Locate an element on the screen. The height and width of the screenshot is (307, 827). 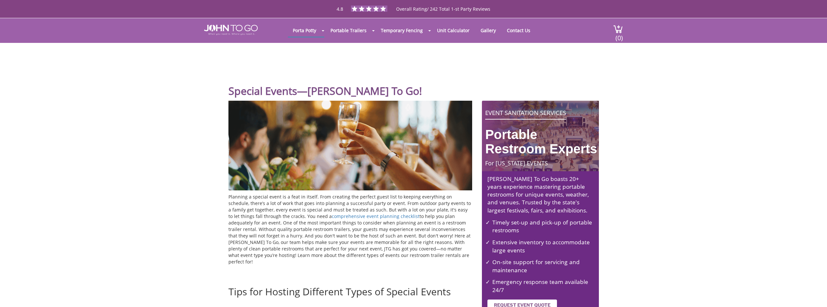
a: Gallery is located at coordinates (488, 30).